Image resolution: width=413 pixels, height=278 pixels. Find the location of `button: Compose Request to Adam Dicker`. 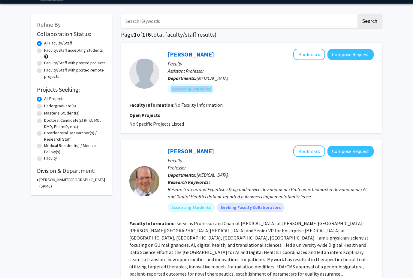

button: Compose Request to Adam Dicker is located at coordinates (350, 151).